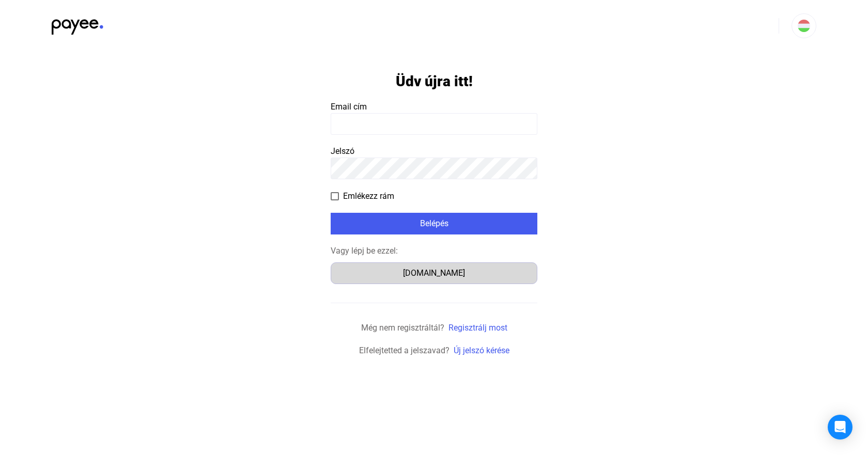  What do you see at coordinates (78, 23) in the screenshot?
I see `img: black-payee-blue-dot.svg` at bounding box center [78, 23].